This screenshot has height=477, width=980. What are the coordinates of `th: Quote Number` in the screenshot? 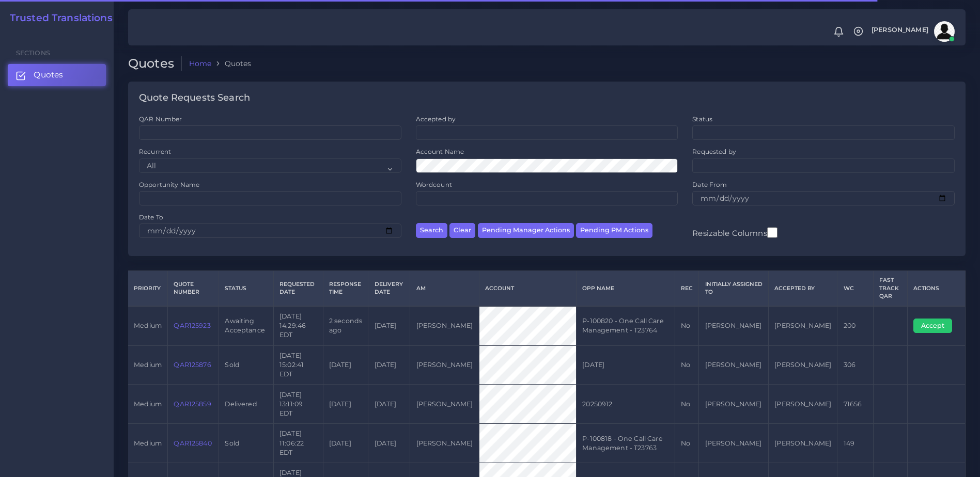 It's located at (193, 288).